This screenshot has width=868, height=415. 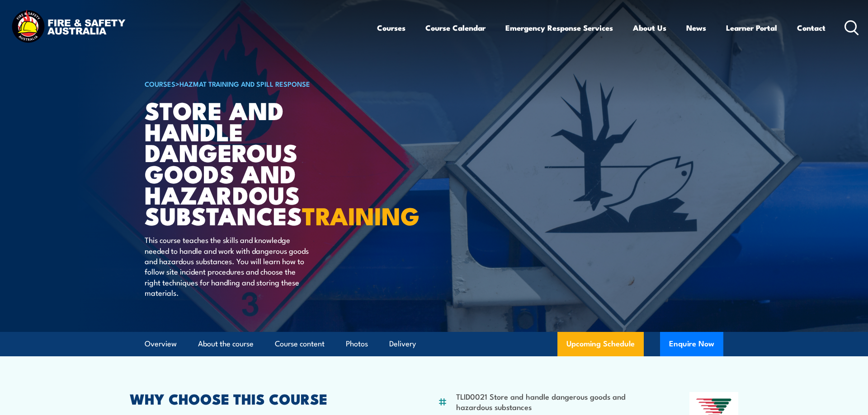 I want to click on a: Courses, so click(x=391, y=27).